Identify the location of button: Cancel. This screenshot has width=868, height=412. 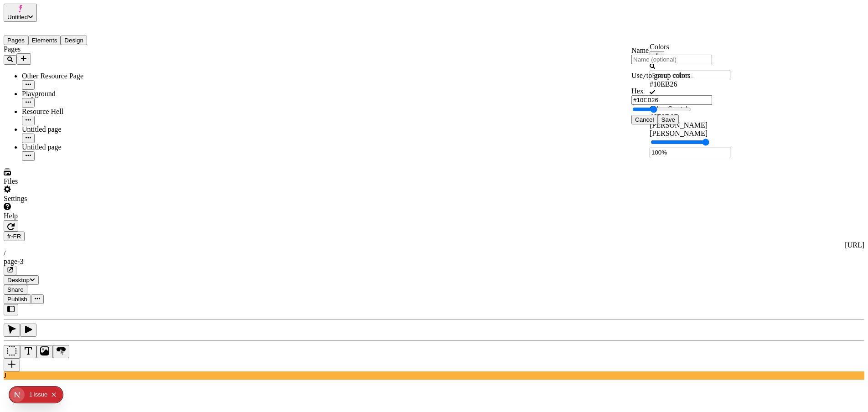
(645, 120).